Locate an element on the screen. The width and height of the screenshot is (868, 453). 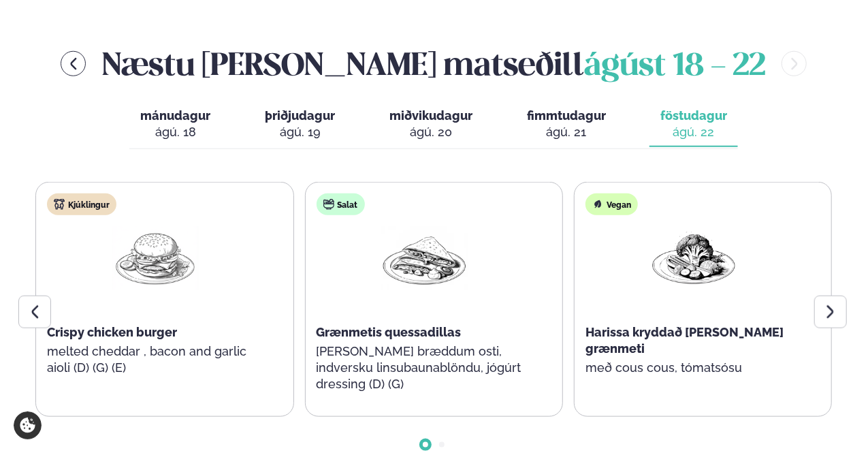
img: Vegan.png is located at coordinates (694, 258).